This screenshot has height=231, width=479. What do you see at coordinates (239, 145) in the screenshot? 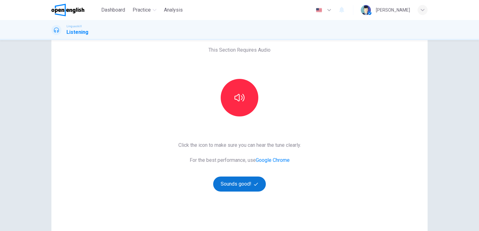
I see `span: Click the icon to make sure you can hear the tune clearly.` at bounding box center [239, 145].